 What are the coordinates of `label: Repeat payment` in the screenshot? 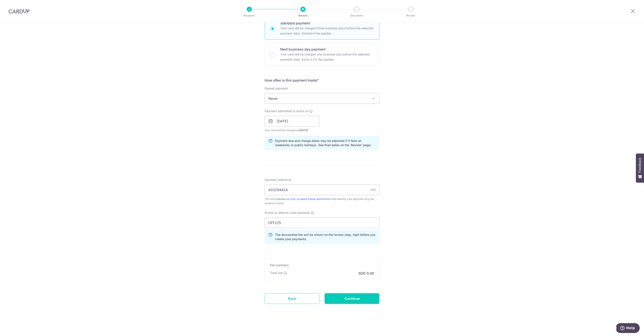 It's located at (276, 89).